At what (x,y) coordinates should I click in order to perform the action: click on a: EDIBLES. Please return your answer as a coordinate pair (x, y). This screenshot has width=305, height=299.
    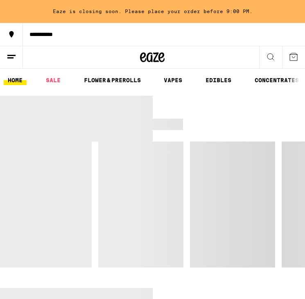
    Looking at the image, I should click on (218, 80).